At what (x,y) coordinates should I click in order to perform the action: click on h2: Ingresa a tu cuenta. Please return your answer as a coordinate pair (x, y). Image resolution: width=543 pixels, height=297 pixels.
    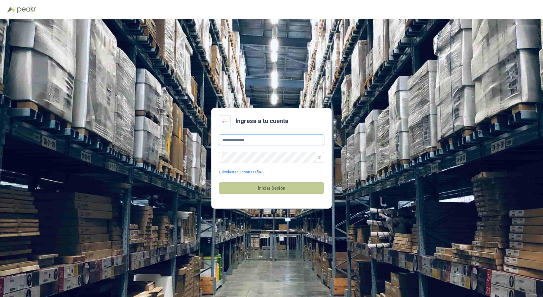
    Looking at the image, I should click on (262, 121).